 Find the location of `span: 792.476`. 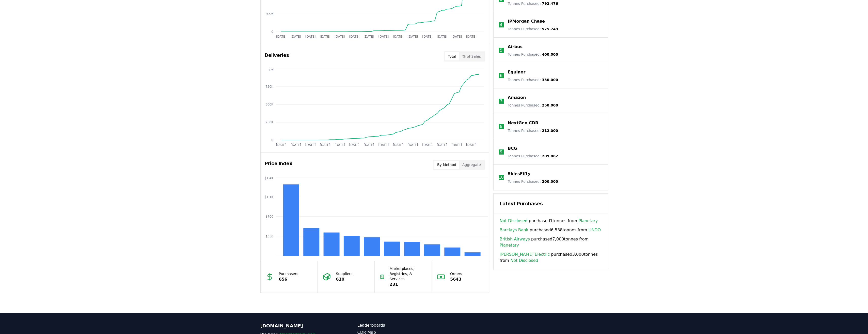

span: 792.476 is located at coordinates (550, 4).